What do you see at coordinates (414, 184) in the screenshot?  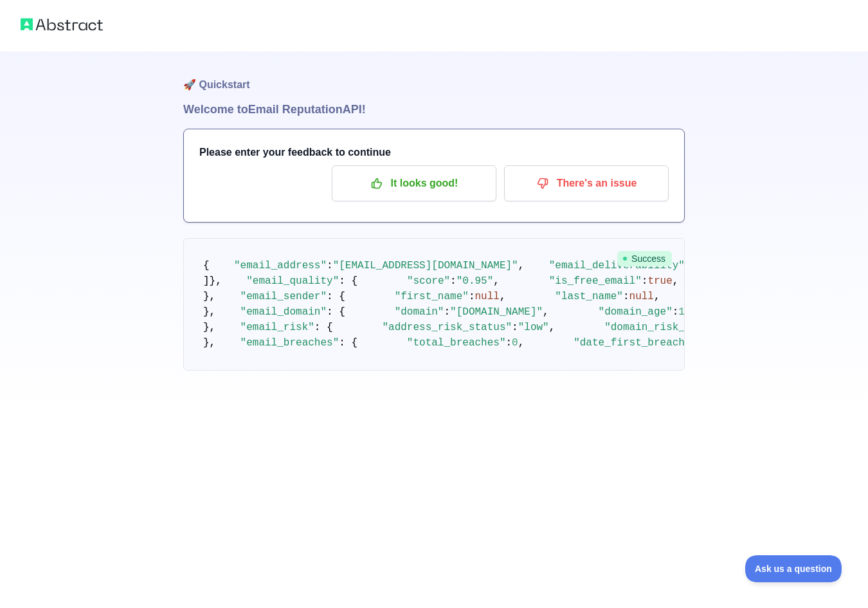 I see `p: It looks good!` at bounding box center [414, 184].